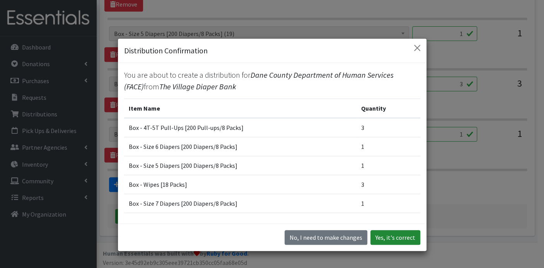  What do you see at coordinates (395, 237) in the screenshot?
I see `button: Yes, it's correct` at bounding box center [395, 237].